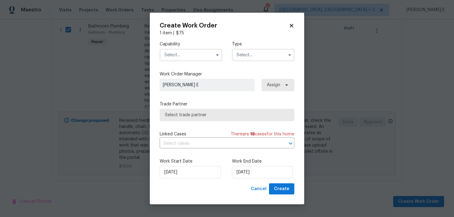  I want to click on input: Select cases, so click(218, 143).